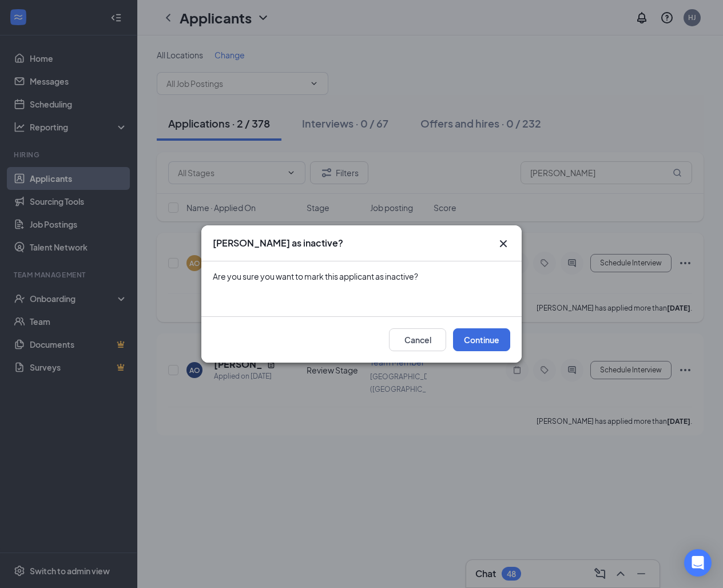  Describe the element at coordinates (418, 340) in the screenshot. I see `button: Cancel` at that location.